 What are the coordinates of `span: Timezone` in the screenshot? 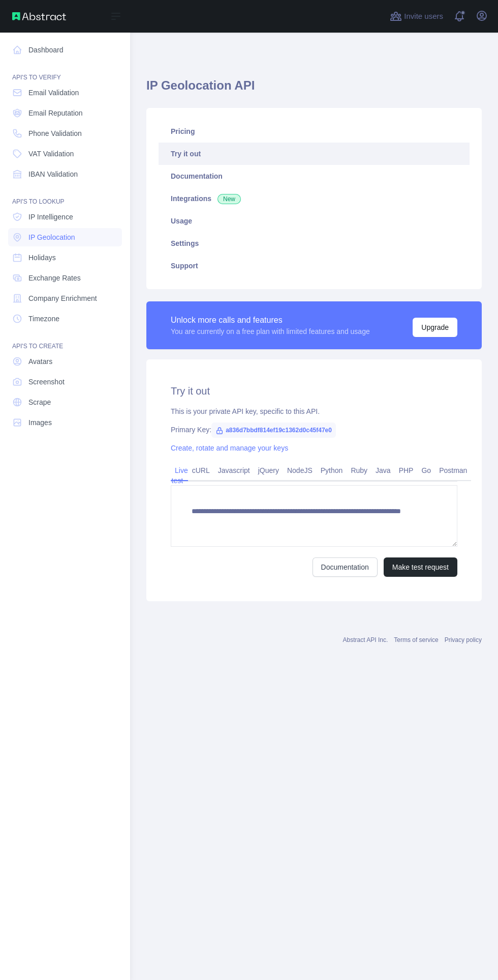 It's located at (44, 318).